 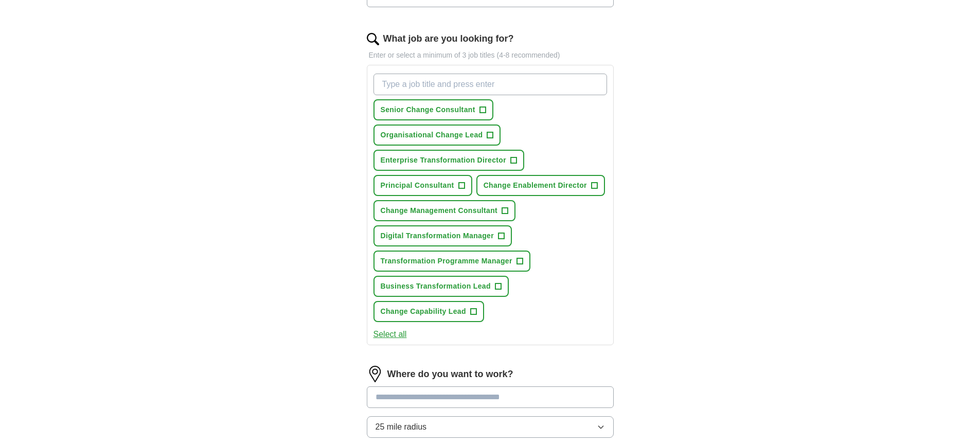 What do you see at coordinates (451, 261) in the screenshot?
I see `button: Transformation Programme Manager` at bounding box center [451, 261].